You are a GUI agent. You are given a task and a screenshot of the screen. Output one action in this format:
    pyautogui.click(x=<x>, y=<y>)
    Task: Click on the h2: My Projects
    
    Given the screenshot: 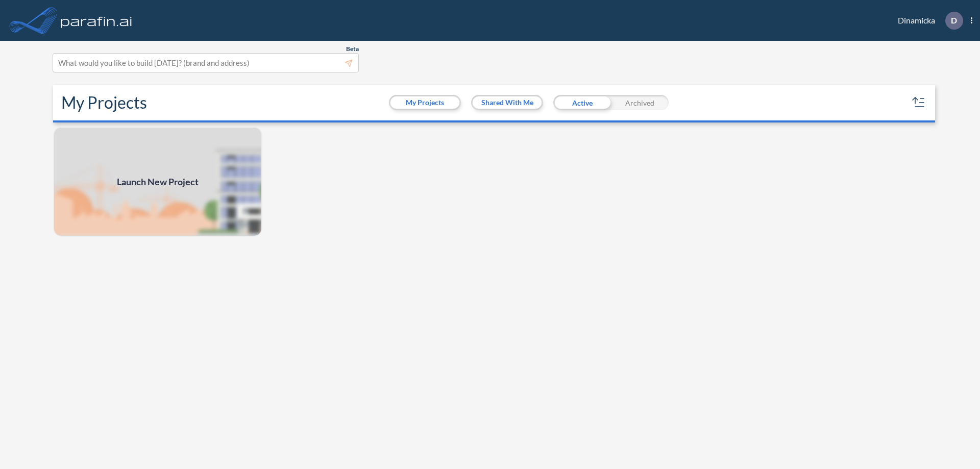 What is the action you would take?
    pyautogui.click(x=104, y=103)
    